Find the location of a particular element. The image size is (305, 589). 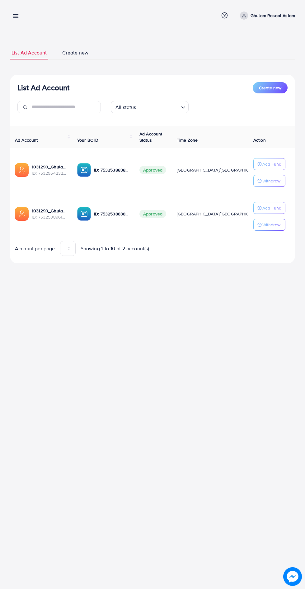

span: ID: 7532954232266326017 is located at coordinates (49, 173).